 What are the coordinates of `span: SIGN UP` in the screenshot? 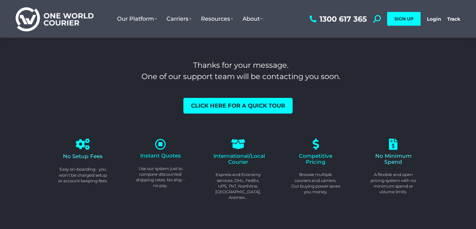 It's located at (404, 19).